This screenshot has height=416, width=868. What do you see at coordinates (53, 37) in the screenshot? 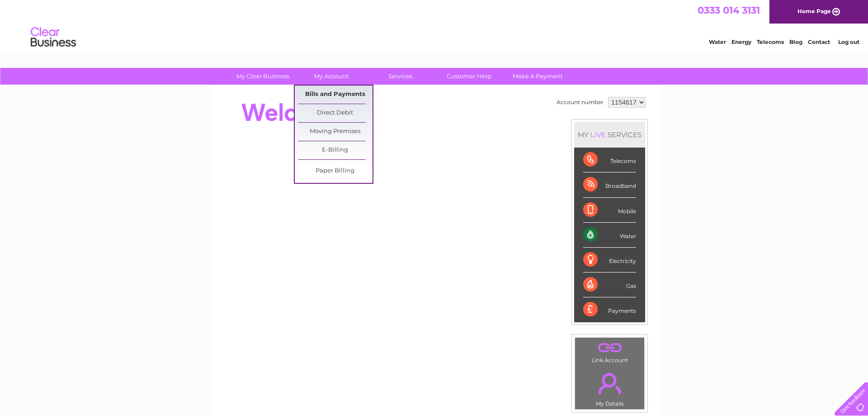
I see `img: logo.png` at bounding box center [53, 37].